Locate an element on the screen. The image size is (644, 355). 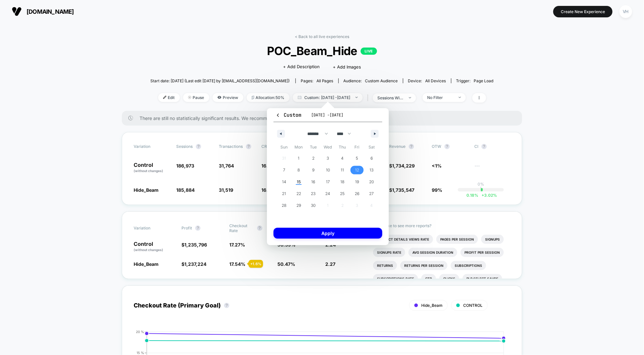
div: VH is located at coordinates (625, 11).